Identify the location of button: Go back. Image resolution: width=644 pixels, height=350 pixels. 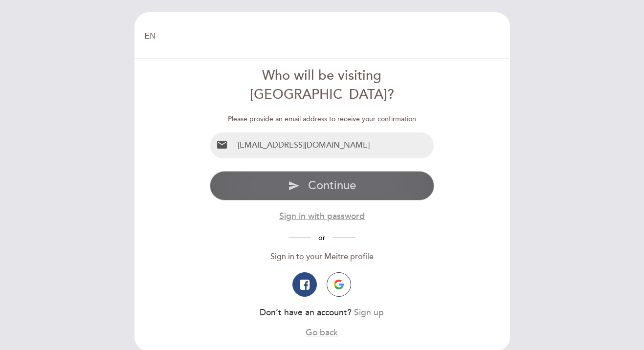
(321, 332).